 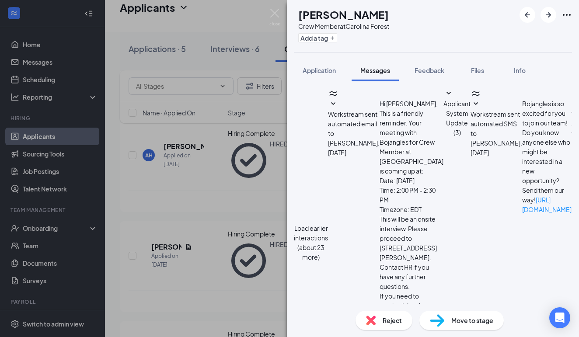 I want to click on div: Crew Member at Carolina Forest, so click(x=344, y=26).